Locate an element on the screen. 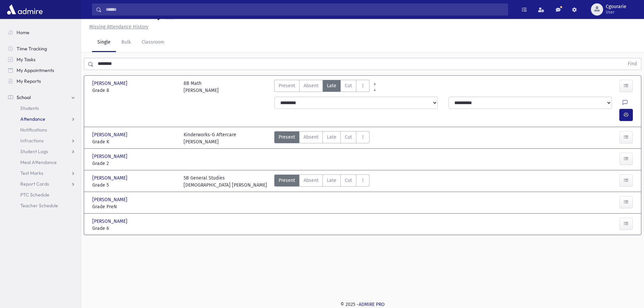 The height and width of the screenshot is (308, 644). span: Meal Attendance is located at coordinates (38, 162).